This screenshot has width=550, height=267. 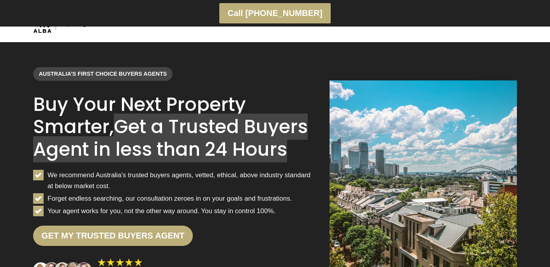 I want to click on mark: Get a Trusted Buyers Agent in less than 24 Hours, so click(x=170, y=138).